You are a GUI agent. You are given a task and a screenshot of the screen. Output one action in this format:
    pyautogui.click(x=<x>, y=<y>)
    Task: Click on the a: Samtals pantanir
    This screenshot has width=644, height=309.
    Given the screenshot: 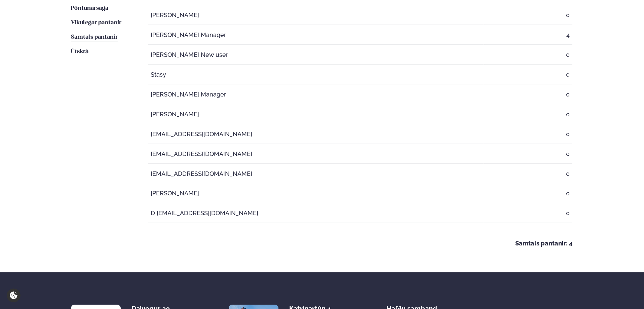 What is the action you would take?
    pyautogui.click(x=94, y=37)
    